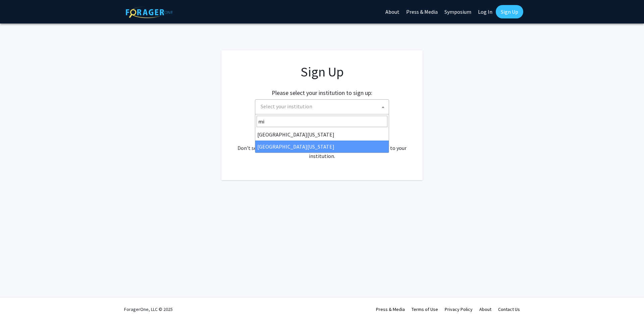 Image resolution: width=644 pixels, height=321 pixels. Describe the element at coordinates (424, 309) in the screenshot. I see `a: Terms of Use` at that location.